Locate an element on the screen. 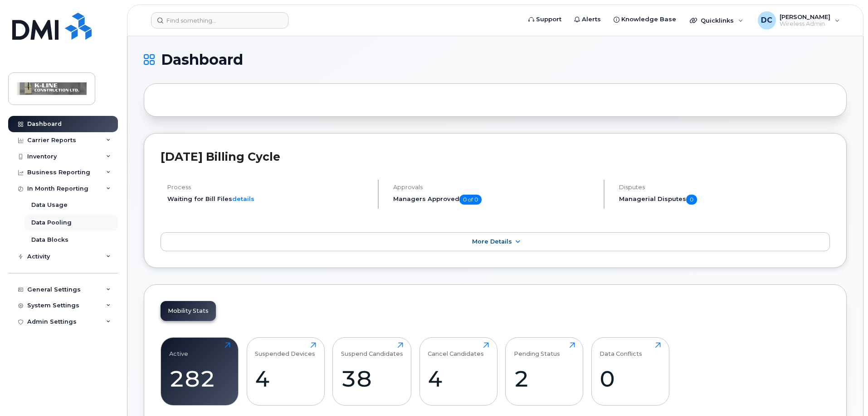 This screenshot has width=868, height=416. a: Suspend Candidates38 is located at coordinates (372, 371).